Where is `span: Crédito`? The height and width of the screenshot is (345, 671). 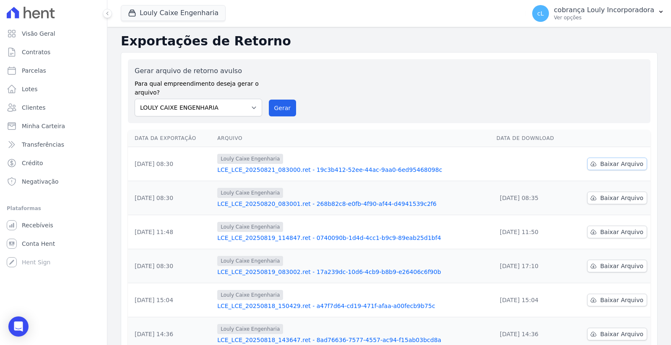
span: Crédito is located at coordinates (32, 163).